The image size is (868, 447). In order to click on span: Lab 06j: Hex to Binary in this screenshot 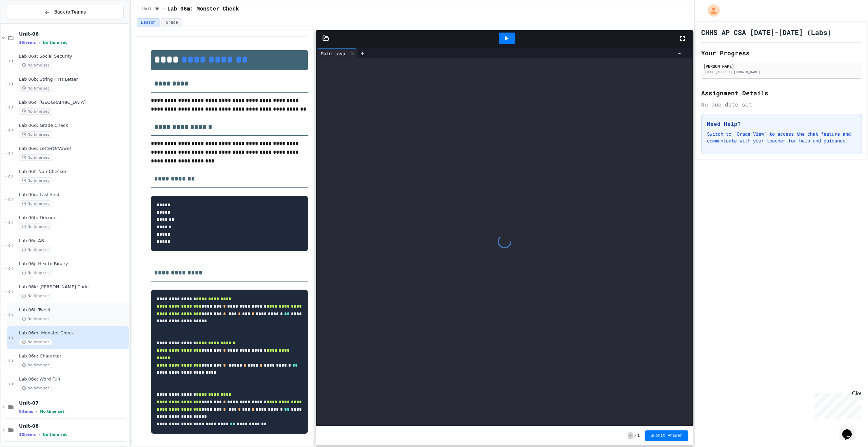, I will do `click(73, 264)`.